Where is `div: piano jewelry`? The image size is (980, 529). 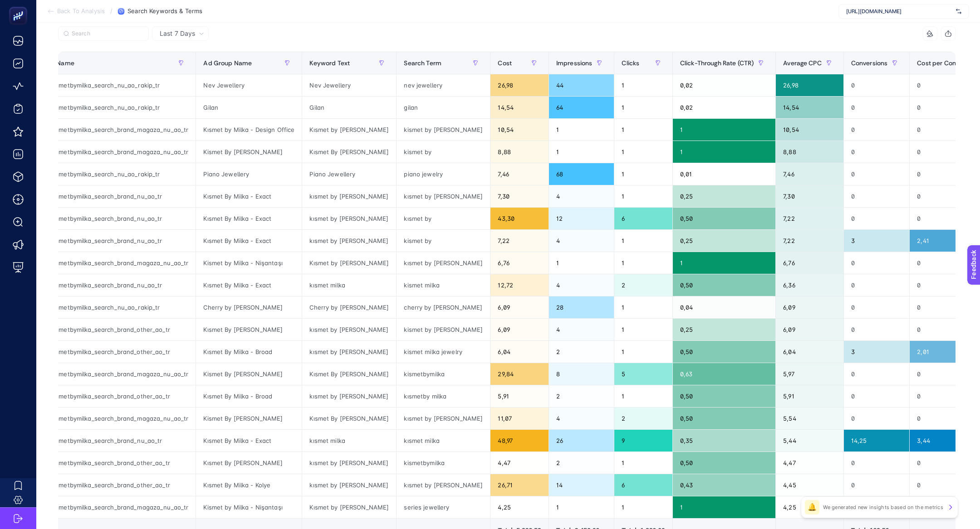 div: piano jewelry is located at coordinates (443, 174).